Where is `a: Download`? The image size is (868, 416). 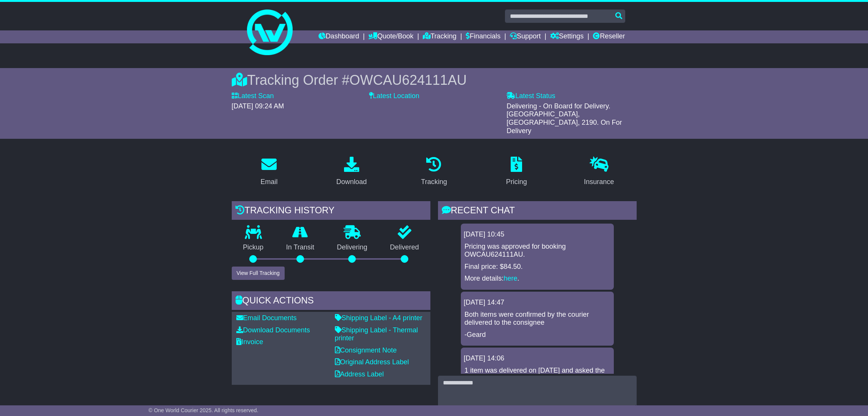
a: Download is located at coordinates (352, 172).